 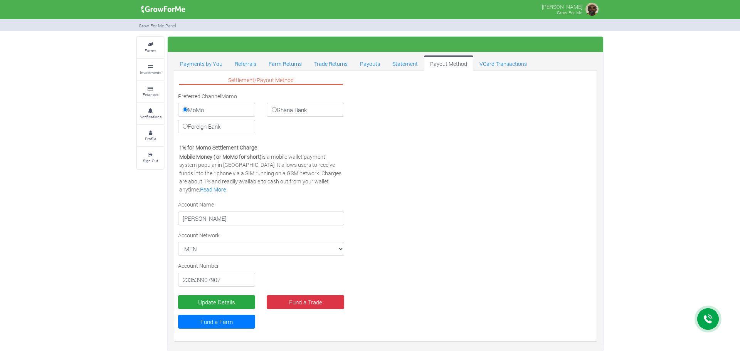 I want to click on a: Investments, so click(x=150, y=69).